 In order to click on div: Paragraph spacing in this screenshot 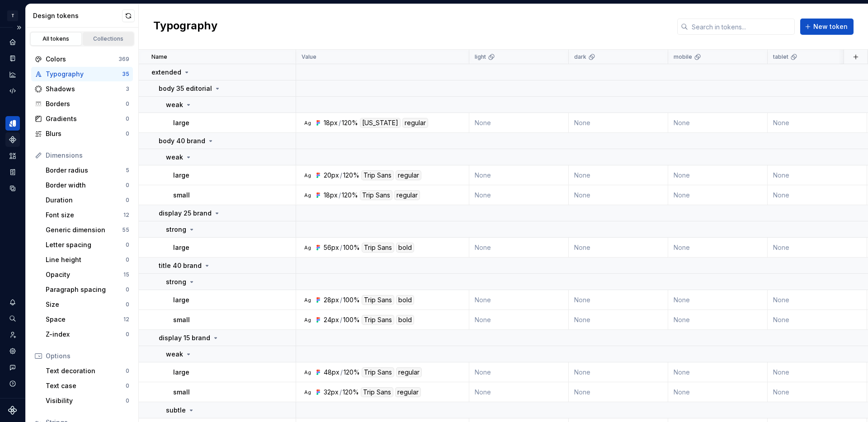, I will do `click(85, 289)`.